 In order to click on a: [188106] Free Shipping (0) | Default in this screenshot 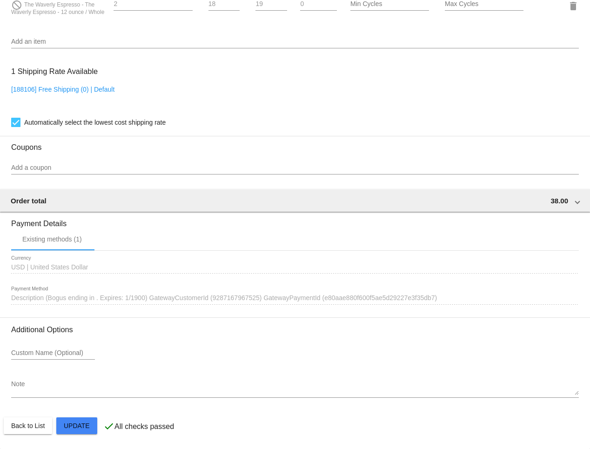, I will do `click(63, 89)`.